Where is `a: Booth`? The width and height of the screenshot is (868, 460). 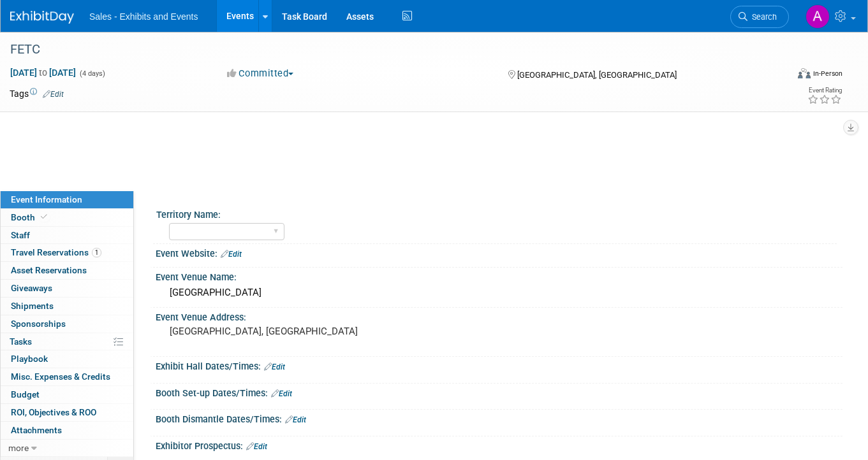
a: Booth is located at coordinates (67, 218).